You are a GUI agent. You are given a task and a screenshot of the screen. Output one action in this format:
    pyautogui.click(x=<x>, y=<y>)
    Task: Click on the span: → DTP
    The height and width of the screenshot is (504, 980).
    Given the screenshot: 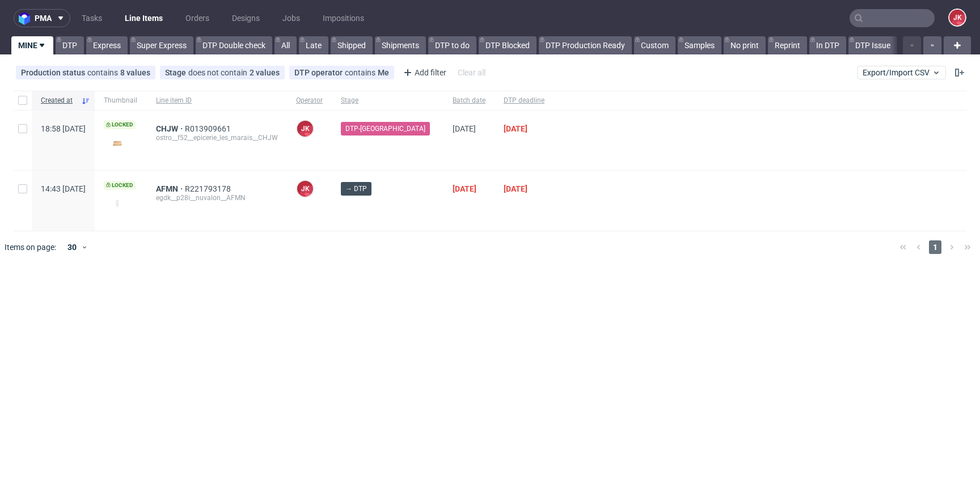 What is the action you would take?
    pyautogui.click(x=356, y=188)
    